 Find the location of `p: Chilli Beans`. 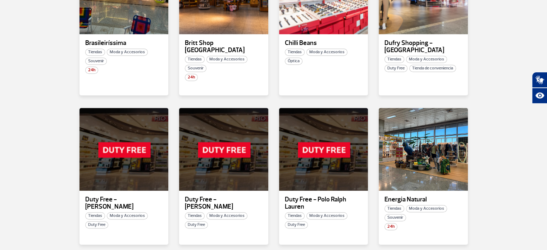

p: Chilli Beans is located at coordinates (323, 43).